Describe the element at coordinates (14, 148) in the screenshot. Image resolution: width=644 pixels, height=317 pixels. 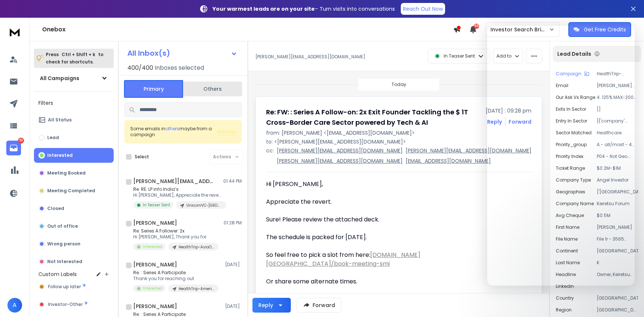
I see `a: 53` at that location.